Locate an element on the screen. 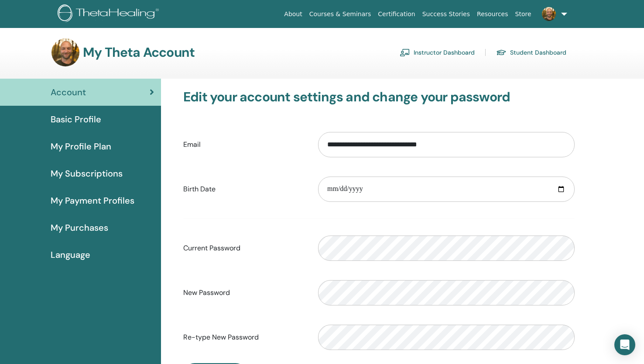  label: Birth Date is located at coordinates (244, 189).